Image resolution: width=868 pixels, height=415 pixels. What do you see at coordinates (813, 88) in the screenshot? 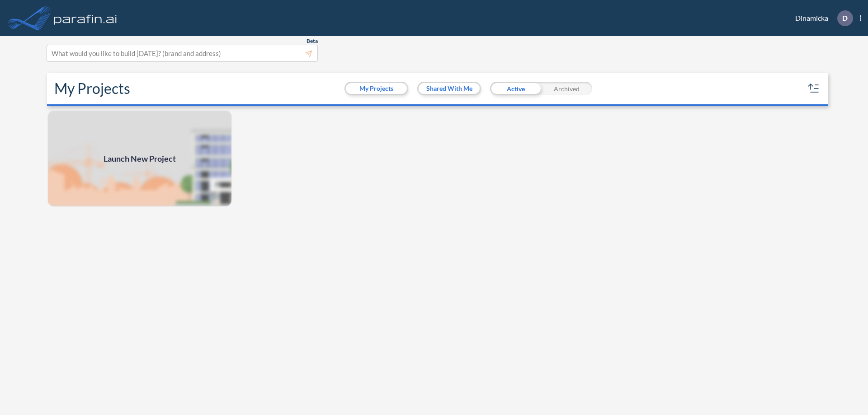
I see `button: sort` at bounding box center [813, 88].